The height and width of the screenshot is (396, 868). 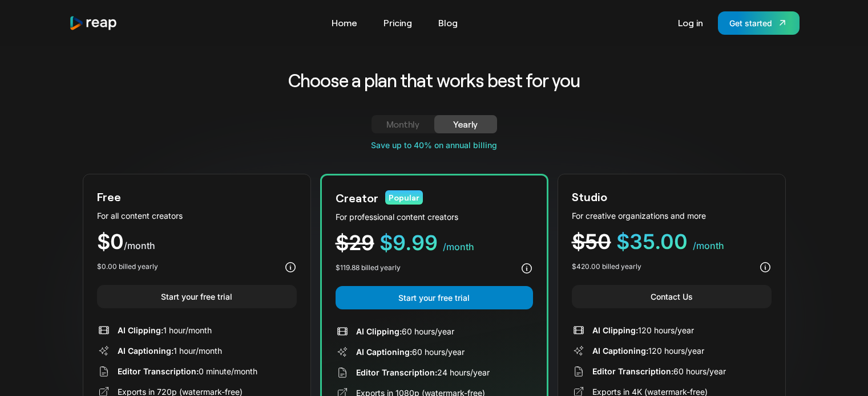 What do you see at coordinates (93, 23) in the screenshot?
I see `a: home` at bounding box center [93, 23].